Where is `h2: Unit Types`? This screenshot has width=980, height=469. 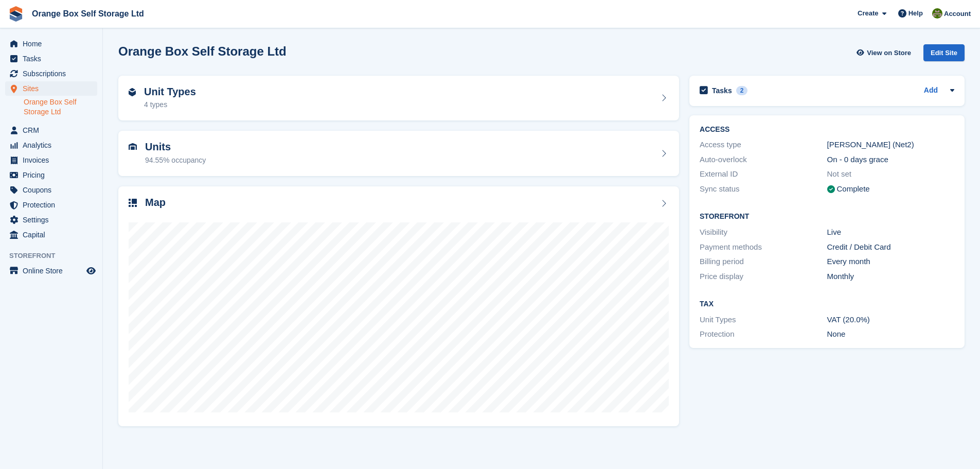 h2: Unit Types is located at coordinates (170, 91).